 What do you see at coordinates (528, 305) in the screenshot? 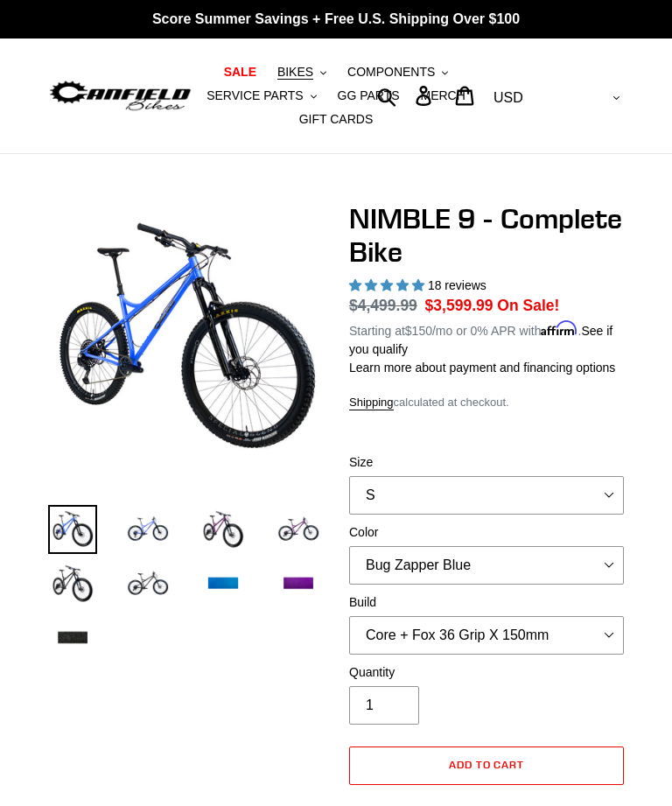
I see `span: On Sale!` at bounding box center [528, 305].